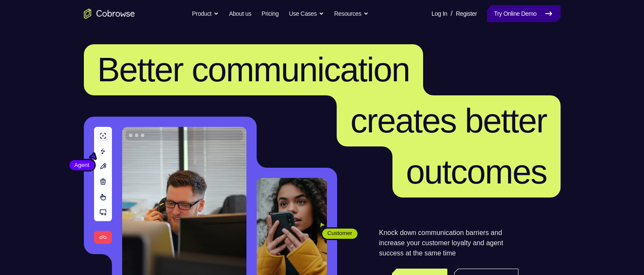 The height and width of the screenshot is (275, 644). I want to click on a: Try Online Demo, so click(523, 14).